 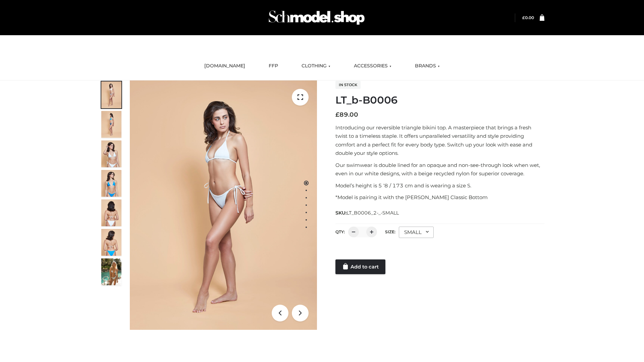 What do you see at coordinates (440, 100) in the screenshot?
I see `h1: LT_b-B0006` at bounding box center [440, 100].